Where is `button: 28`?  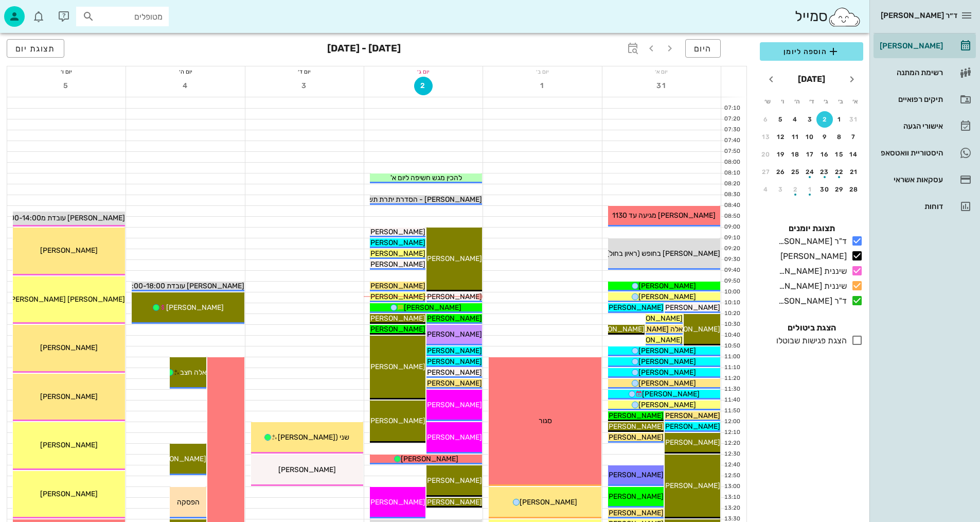 button: 28 is located at coordinates (854, 189).